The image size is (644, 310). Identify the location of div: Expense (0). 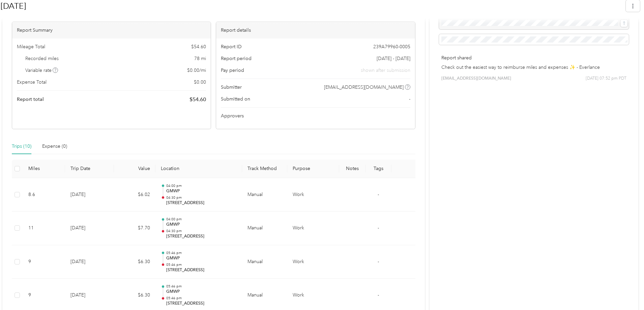
(55, 146).